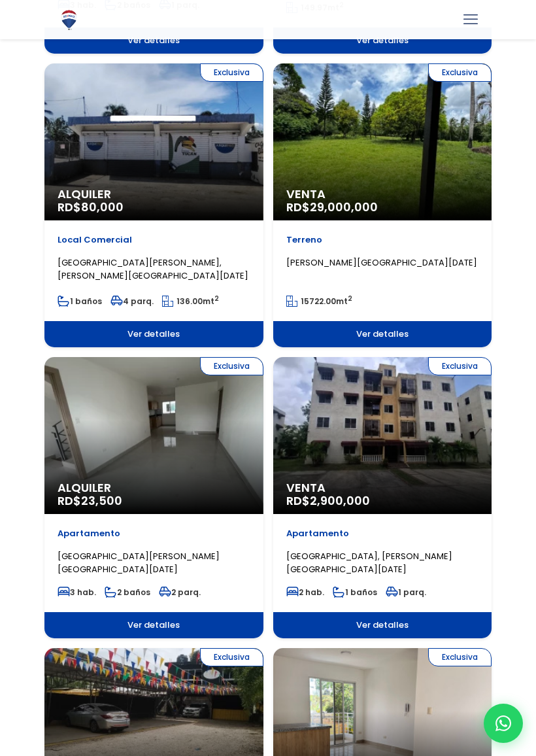 This screenshot has height=756, width=536. I want to click on span: 2,900,000, so click(340, 501).